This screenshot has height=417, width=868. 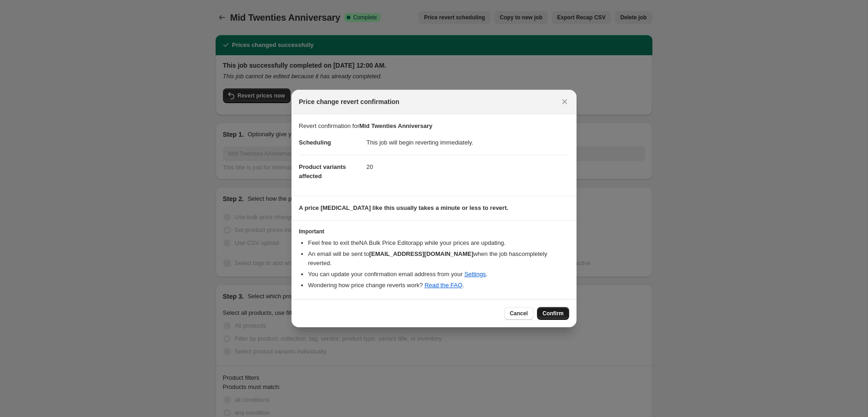 What do you see at coordinates (553, 313) in the screenshot?
I see `span: Confirm` at bounding box center [553, 313].